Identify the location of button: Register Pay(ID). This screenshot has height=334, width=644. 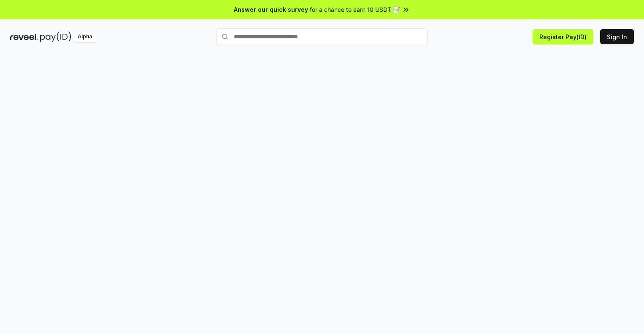
(563, 37).